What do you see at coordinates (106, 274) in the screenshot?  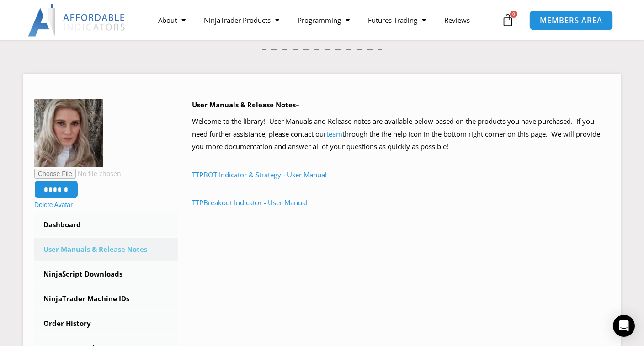 I see `a: NinjaScript Downloads` at bounding box center [106, 274].